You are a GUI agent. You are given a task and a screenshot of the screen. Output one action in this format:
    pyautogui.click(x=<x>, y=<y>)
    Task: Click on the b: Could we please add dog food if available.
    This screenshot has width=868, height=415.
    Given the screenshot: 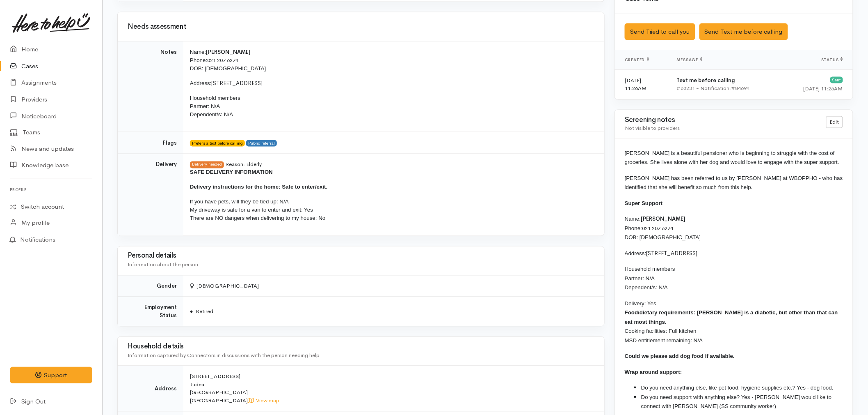 What is the action you would take?
    pyautogui.click(x=680, y=356)
    